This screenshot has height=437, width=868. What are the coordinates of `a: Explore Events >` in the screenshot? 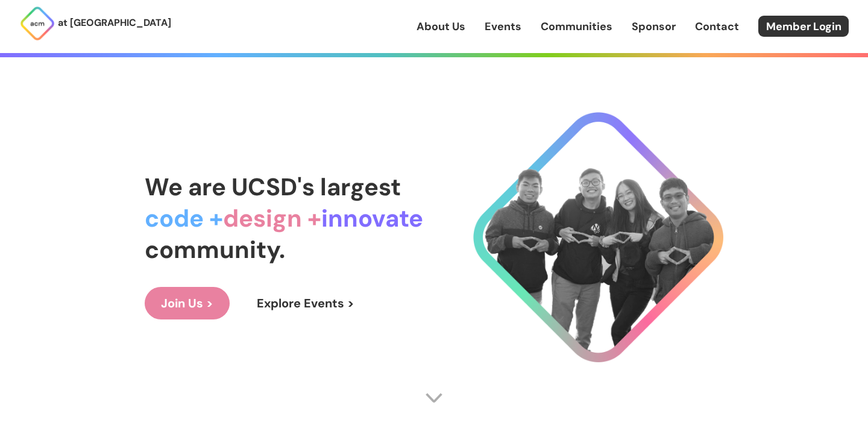 It's located at (306, 303).